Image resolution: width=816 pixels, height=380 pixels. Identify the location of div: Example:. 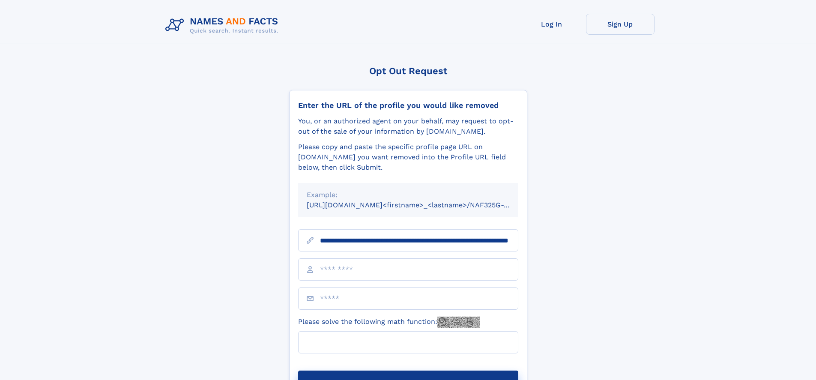
(408, 195).